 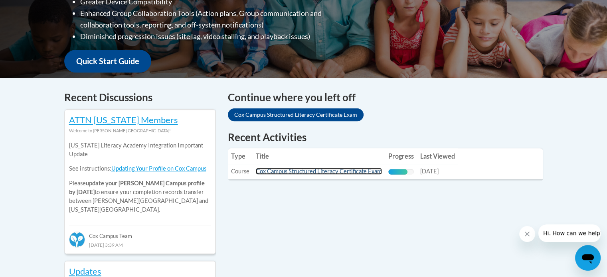 I want to click on li: Enhanced Group Collaboration Tools (Action plans, Group communication and collaboration tools, re..., so click(x=217, y=19).